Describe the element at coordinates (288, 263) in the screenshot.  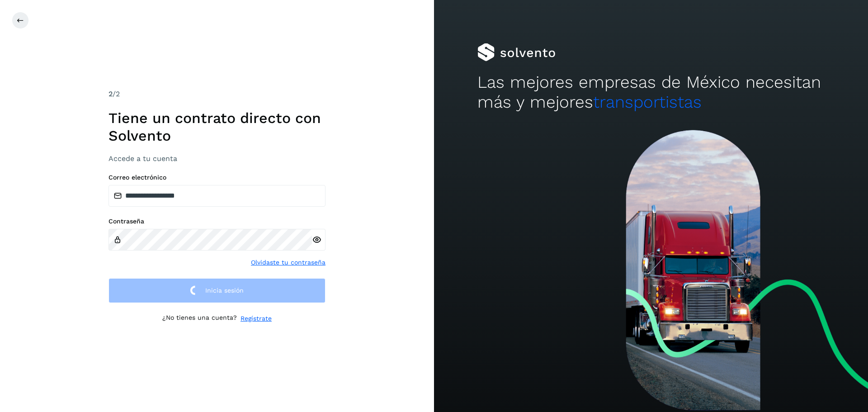
I see `a: Olvidaste tu contraseña` at that location.